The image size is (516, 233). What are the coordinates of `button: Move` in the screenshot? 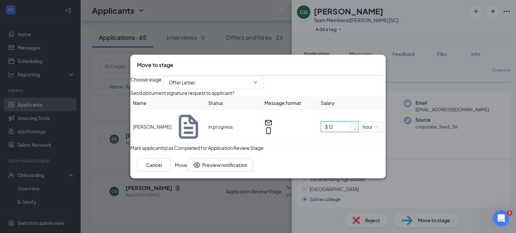 It's located at (181, 165).